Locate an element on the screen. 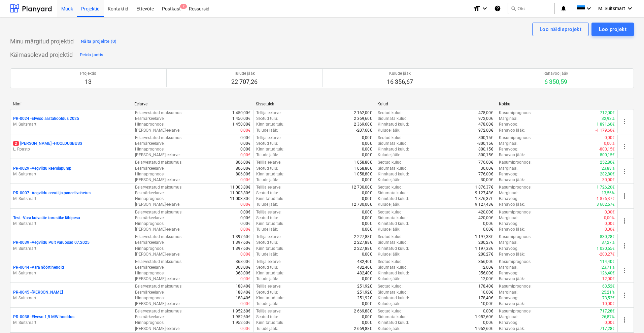  p: 23,71% is located at coordinates (608, 267).